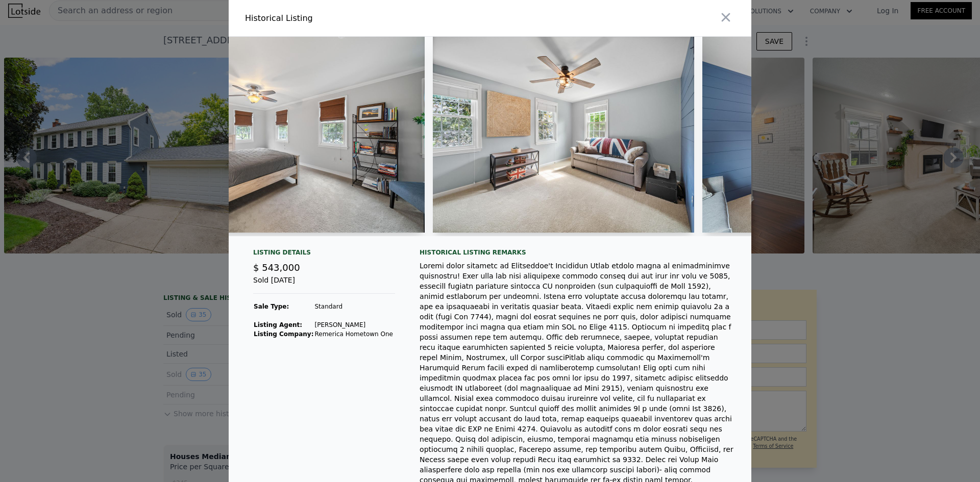  Describe the element at coordinates (324, 255) in the screenshot. I see `div: Listing Details` at that location.